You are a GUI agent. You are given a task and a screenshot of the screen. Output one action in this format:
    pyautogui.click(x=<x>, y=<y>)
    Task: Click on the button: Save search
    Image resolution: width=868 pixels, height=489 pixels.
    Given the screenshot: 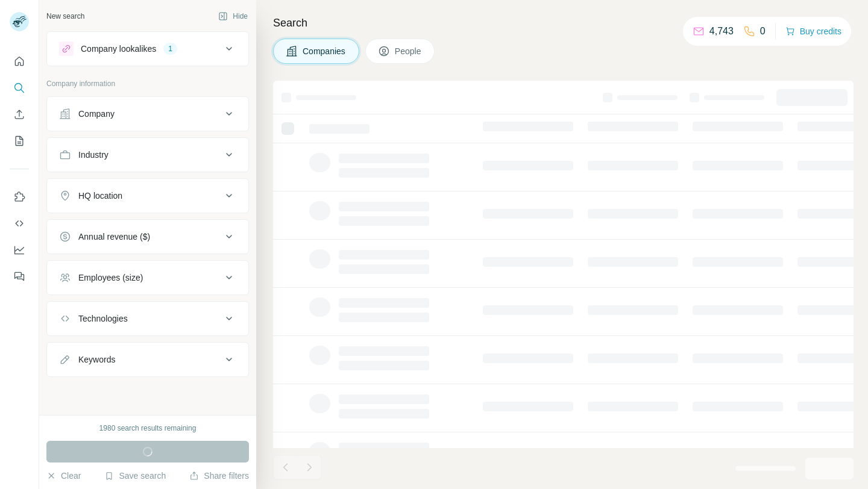 What is the action you would take?
    pyautogui.click(x=135, y=475)
    